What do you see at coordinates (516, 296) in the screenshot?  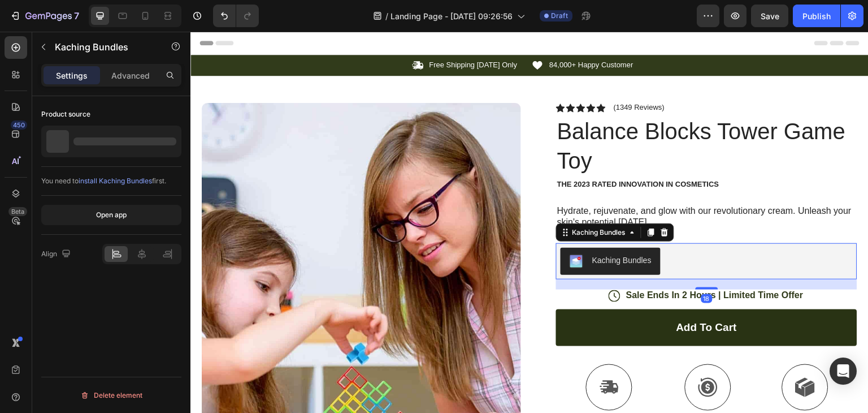 I see `button: Add to cart` at bounding box center [516, 296].